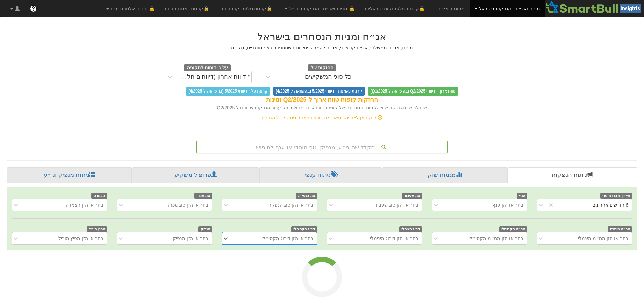  I want to click on span: מנפיק, so click(205, 229).